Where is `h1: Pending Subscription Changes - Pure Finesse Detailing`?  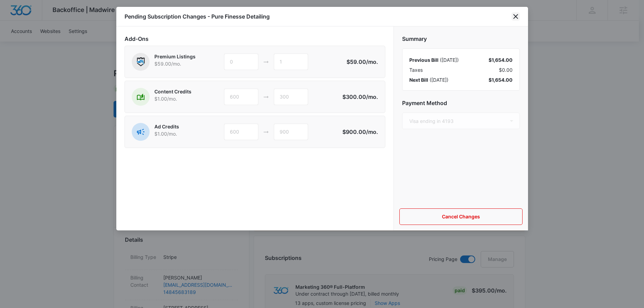 h1: Pending Subscription Changes - Pure Finesse Detailing is located at coordinates (197, 17).